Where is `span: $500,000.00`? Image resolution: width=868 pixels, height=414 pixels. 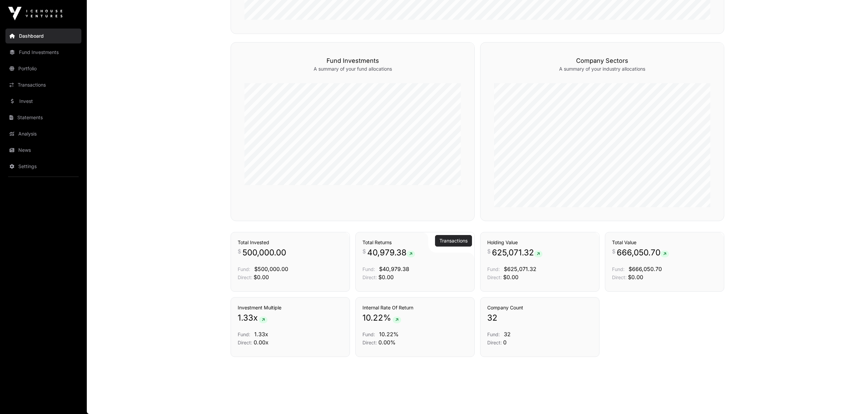 span: $500,000.00 is located at coordinates (271, 269).